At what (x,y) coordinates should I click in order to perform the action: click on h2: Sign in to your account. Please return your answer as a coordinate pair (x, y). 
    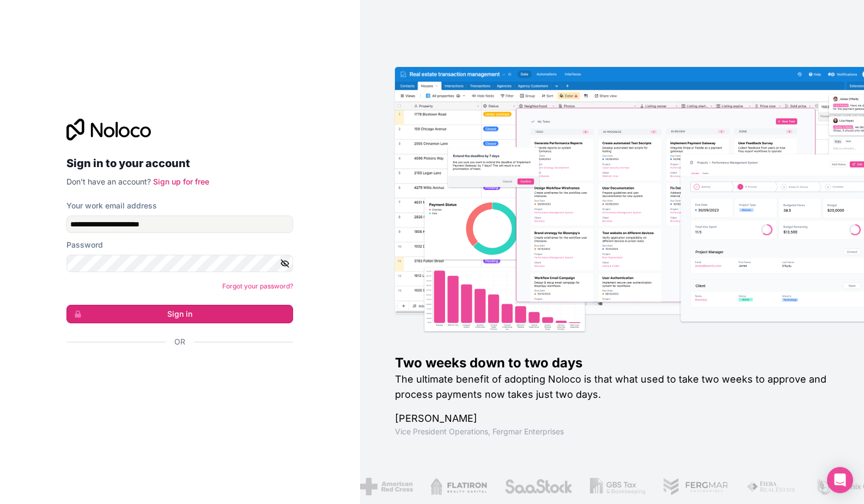
    Looking at the image, I should click on (180, 164).